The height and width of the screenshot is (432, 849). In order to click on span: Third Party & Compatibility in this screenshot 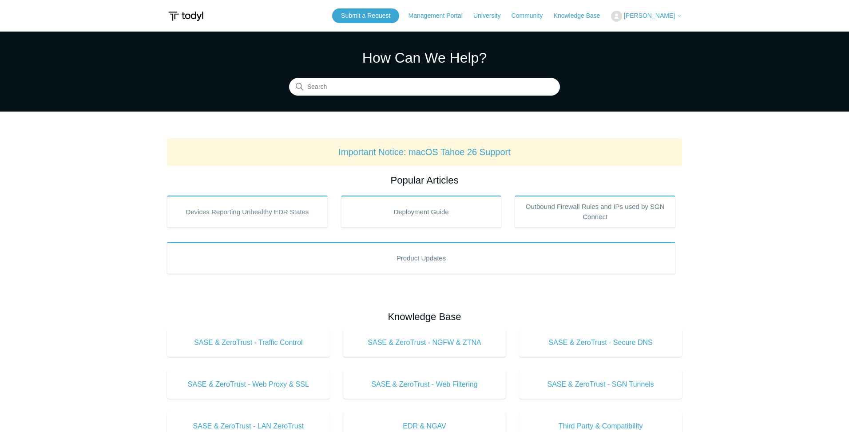, I will do `click(601, 426)`.